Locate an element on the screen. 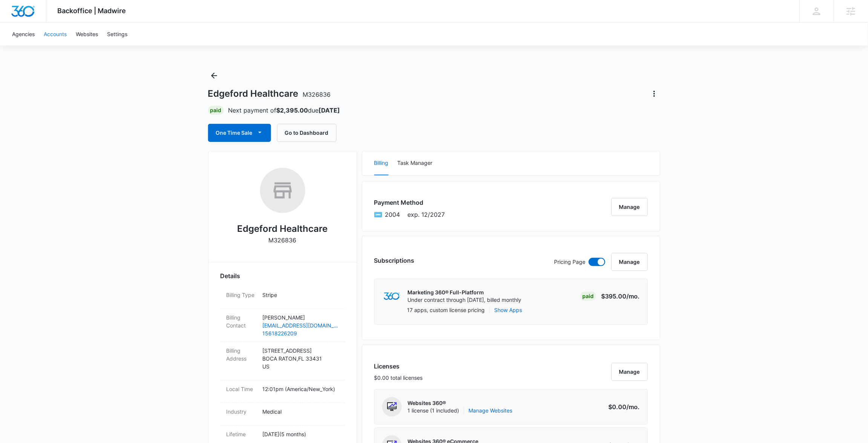 Image resolution: width=868 pixels, height=443 pixels. span: American Express ending with is located at coordinates (393, 215).